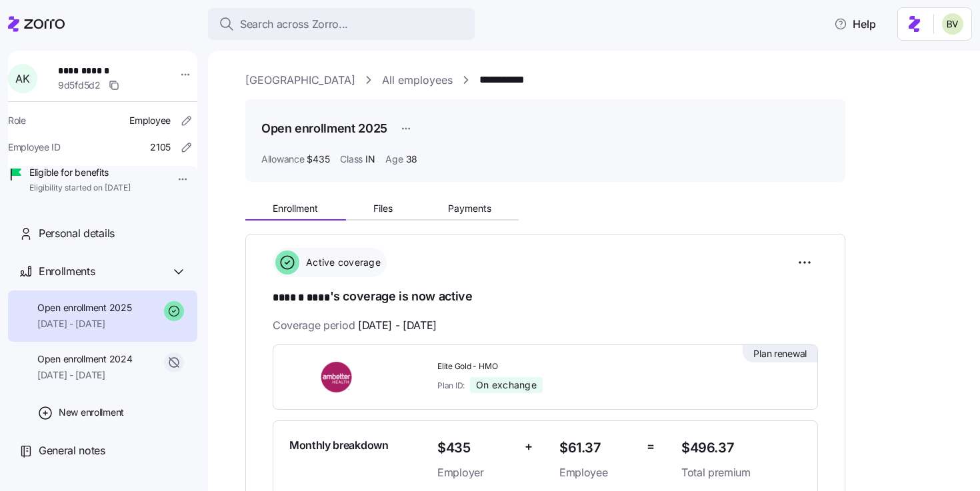  What do you see at coordinates (598, 448) in the screenshot?
I see `span: $61.37` at bounding box center [598, 448].